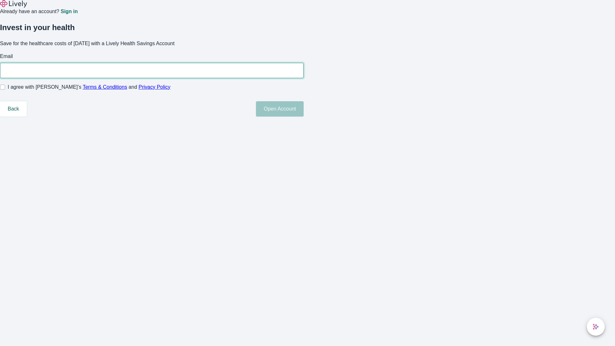 The image size is (615, 346). What do you see at coordinates (69, 12) in the screenshot?
I see `a: Sign in` at bounding box center [69, 12].